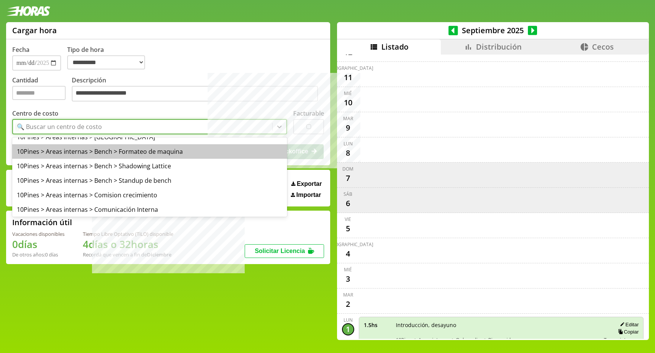 The image size is (655, 353). What do you see at coordinates (493, 197) in the screenshot?
I see `div: scrollable content` at bounding box center [493, 197].